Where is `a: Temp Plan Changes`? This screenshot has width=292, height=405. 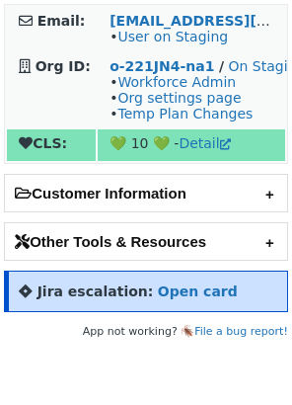
a: Temp Plan Changes is located at coordinates (185, 113).